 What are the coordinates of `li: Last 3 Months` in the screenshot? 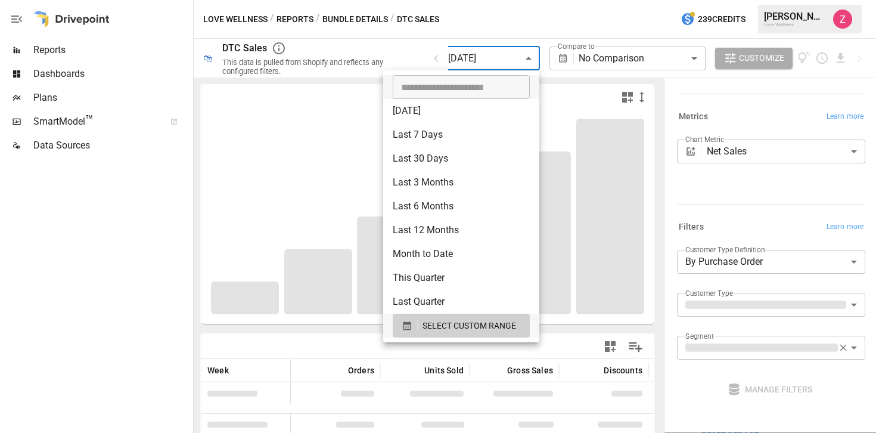 It's located at (461, 182).